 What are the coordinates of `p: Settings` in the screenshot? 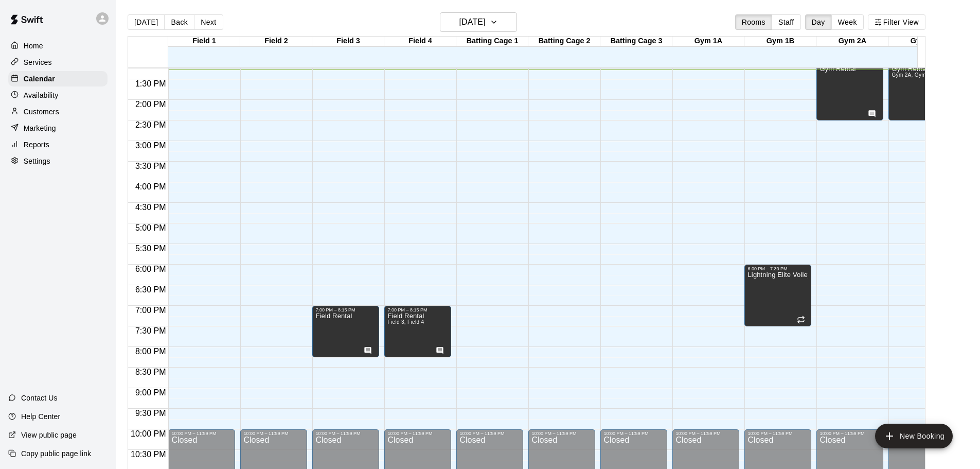 It's located at (37, 161).